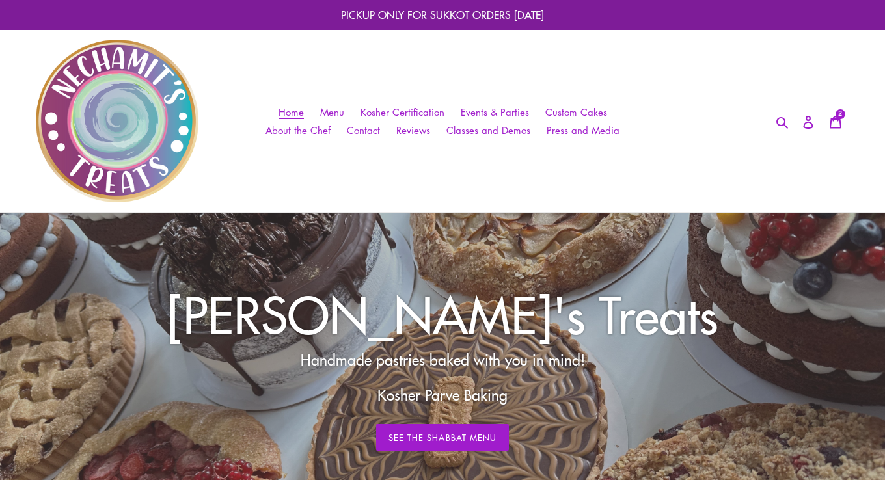 Image resolution: width=885 pixels, height=480 pixels. Describe the element at coordinates (576, 112) in the screenshot. I see `span: Custom Cakes` at that location.